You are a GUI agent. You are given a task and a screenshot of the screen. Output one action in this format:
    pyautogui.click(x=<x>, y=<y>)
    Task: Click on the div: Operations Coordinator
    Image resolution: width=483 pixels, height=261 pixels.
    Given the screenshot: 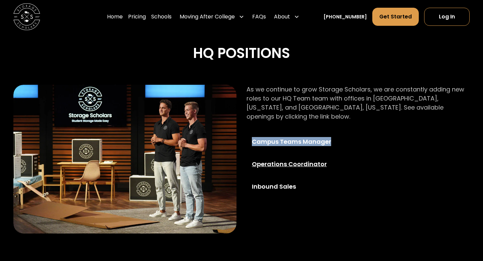 What is the action you would take?
    pyautogui.click(x=300, y=164)
    